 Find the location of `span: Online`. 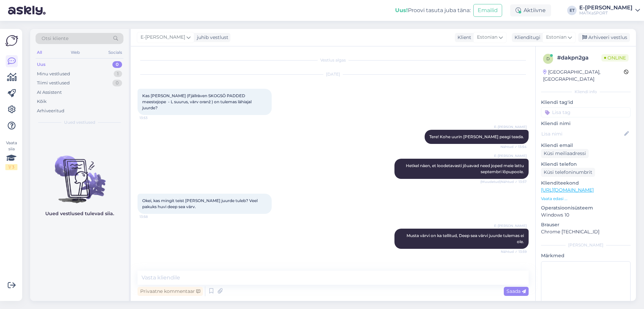

span: Online is located at coordinates (615, 58).